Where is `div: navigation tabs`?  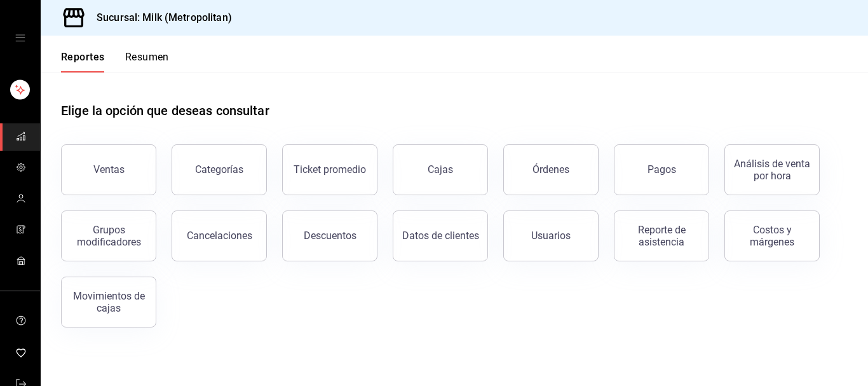
div: navigation tabs is located at coordinates (115, 62).